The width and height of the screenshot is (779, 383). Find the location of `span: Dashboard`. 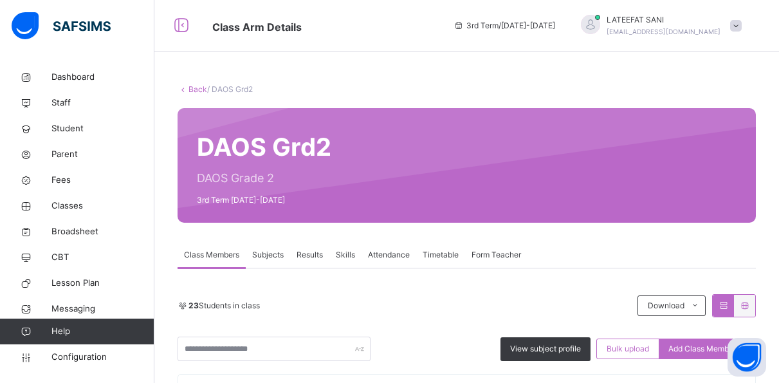

span: Dashboard is located at coordinates (103, 77).